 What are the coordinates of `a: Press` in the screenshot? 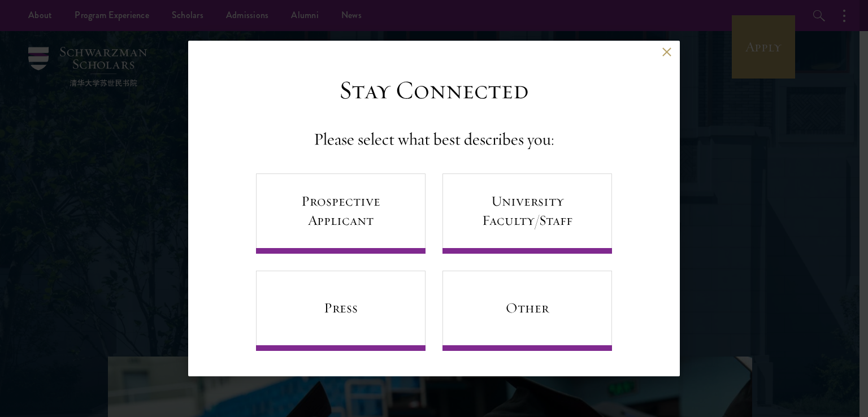 It's located at (341, 311).